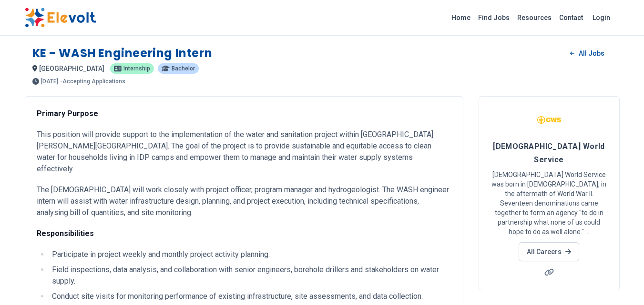  Describe the element at coordinates (183, 68) in the screenshot. I see `span: Bachelor` at that location.